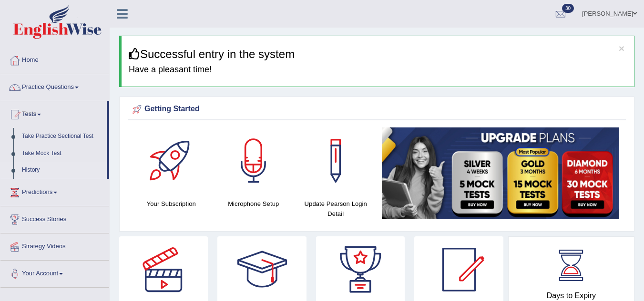 The image size is (644, 301). What do you see at coordinates (500, 173) in the screenshot?
I see `img: small5.jpg` at bounding box center [500, 173].